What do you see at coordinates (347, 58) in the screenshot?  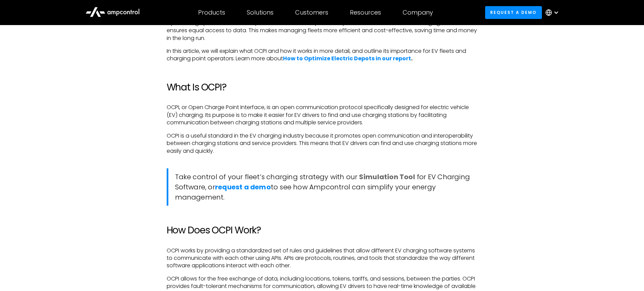 I see `strong: How to Optimize Electric Depots in our report` at bounding box center [347, 58].